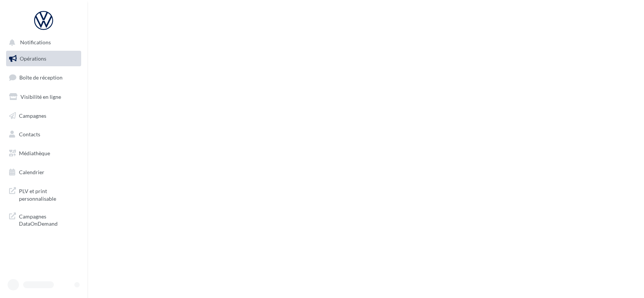  Describe the element at coordinates (48, 194) in the screenshot. I see `span: PLV et print personnalisable` at that location.